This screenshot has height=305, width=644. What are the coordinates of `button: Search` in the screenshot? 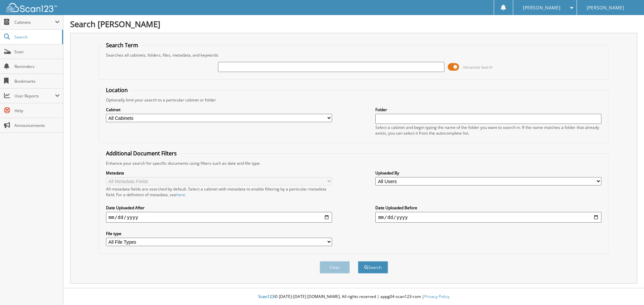 It's located at (373, 267).